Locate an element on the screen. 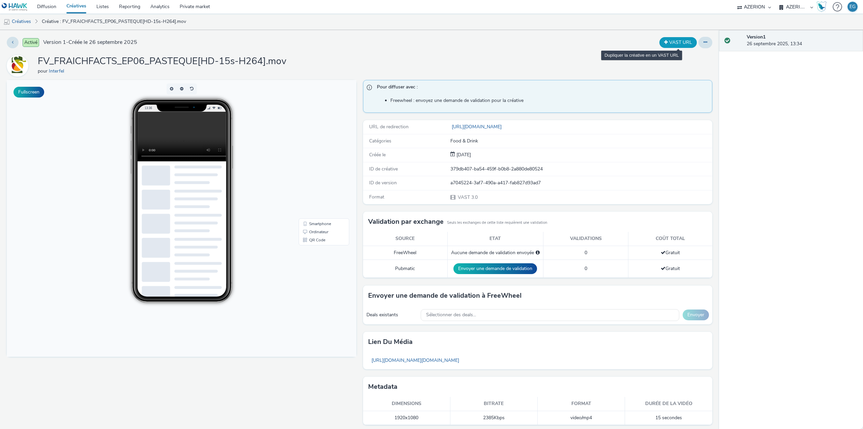 The height and width of the screenshot is (429, 863). span: Catégories is located at coordinates (380, 141).